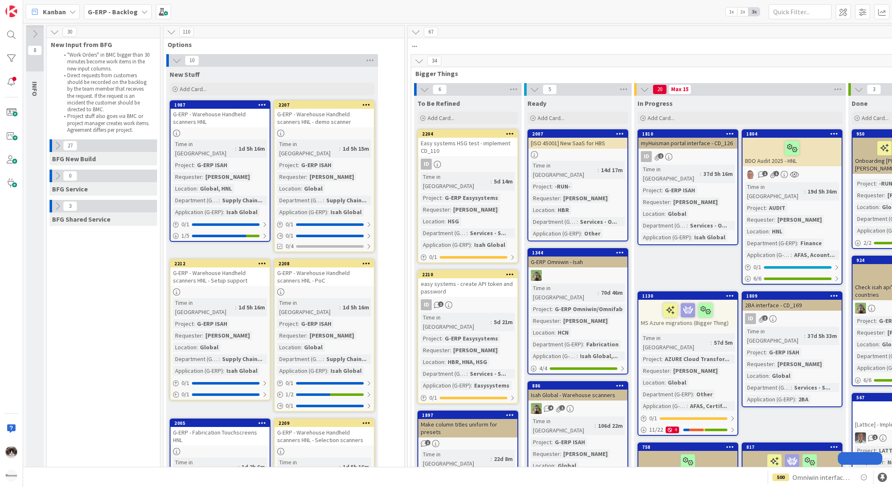 This screenshot has width=892, height=487. Describe the element at coordinates (792, 174) in the screenshot. I see `div: lD` at that location.